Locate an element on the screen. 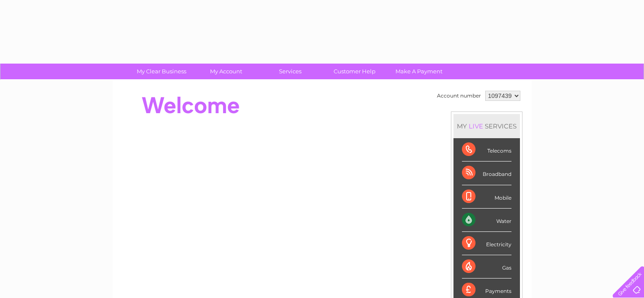  a: Customer Help is located at coordinates (355, 71).